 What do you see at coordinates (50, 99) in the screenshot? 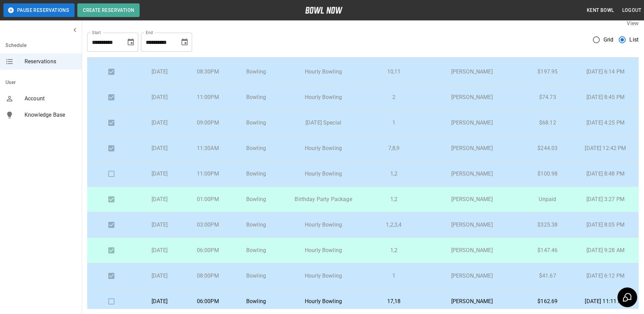
I see `span: Account` at bounding box center [50, 99].